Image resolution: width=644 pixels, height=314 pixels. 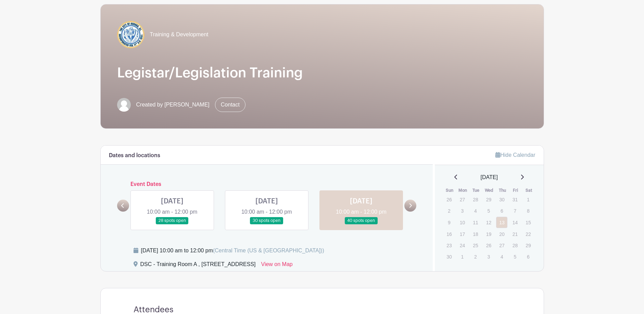 What do you see at coordinates (528, 234) in the screenshot?
I see `p: 22` at bounding box center [528, 234].